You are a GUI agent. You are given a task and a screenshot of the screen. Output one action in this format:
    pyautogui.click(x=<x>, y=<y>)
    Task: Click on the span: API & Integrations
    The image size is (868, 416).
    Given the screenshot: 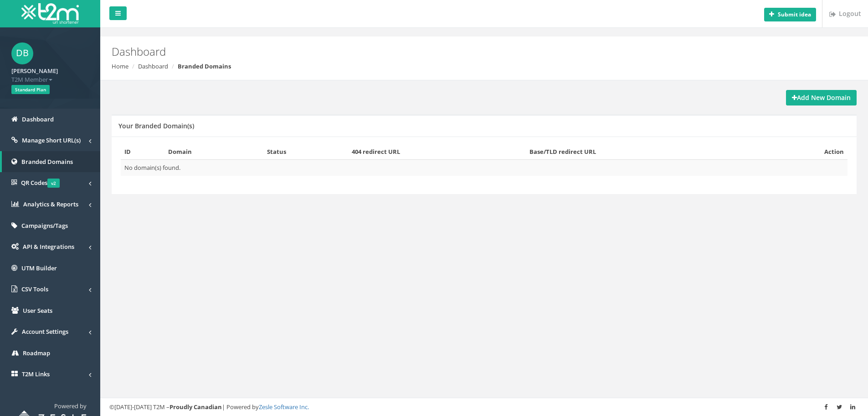 What is the action you would take?
    pyautogui.click(x=48, y=247)
    